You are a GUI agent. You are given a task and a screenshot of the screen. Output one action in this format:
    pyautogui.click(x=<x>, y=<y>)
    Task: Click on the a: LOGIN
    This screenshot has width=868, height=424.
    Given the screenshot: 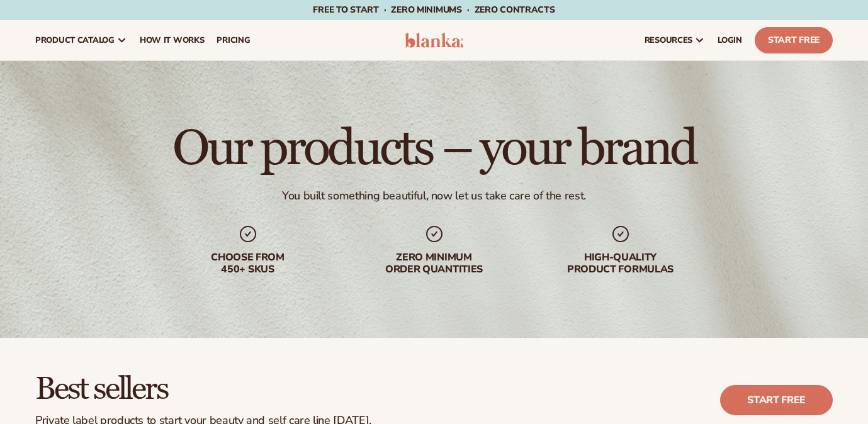 What is the action you would take?
    pyautogui.click(x=729, y=40)
    